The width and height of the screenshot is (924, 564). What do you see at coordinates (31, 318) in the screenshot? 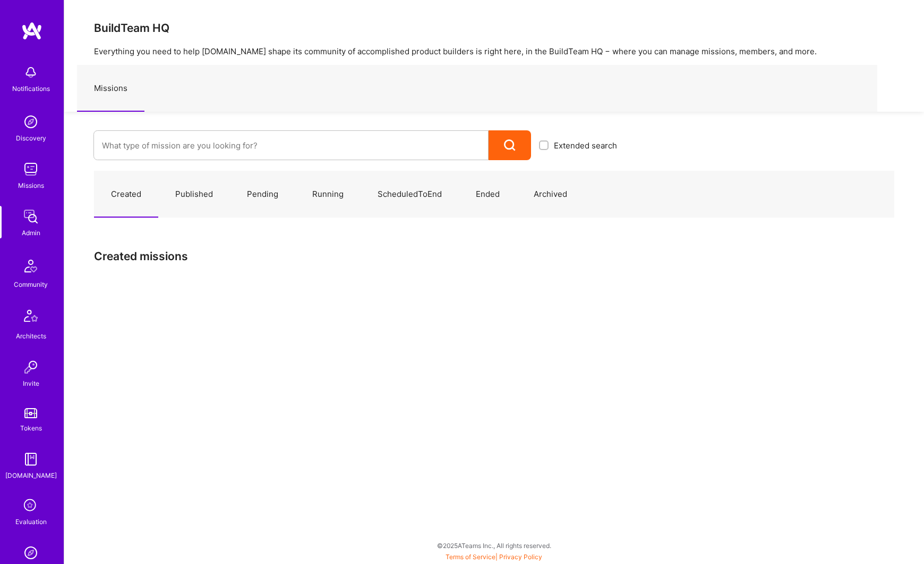
I see `img: Architects` at bounding box center [31, 318].